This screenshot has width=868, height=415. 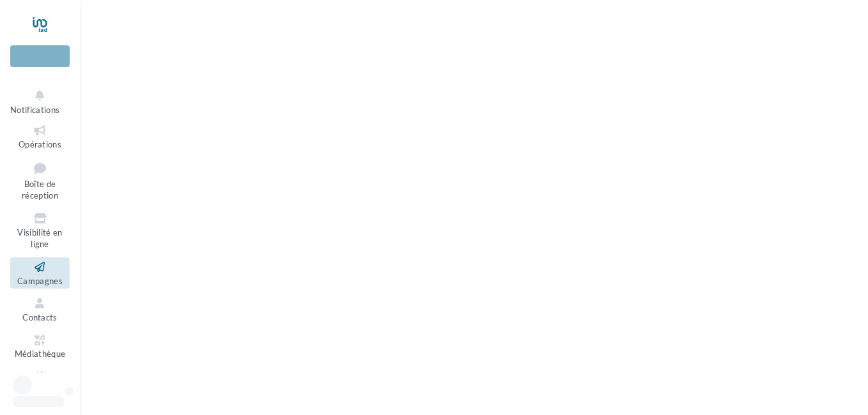 What do you see at coordinates (39, 346) in the screenshot?
I see `a: Médiathèque` at bounding box center [39, 346].